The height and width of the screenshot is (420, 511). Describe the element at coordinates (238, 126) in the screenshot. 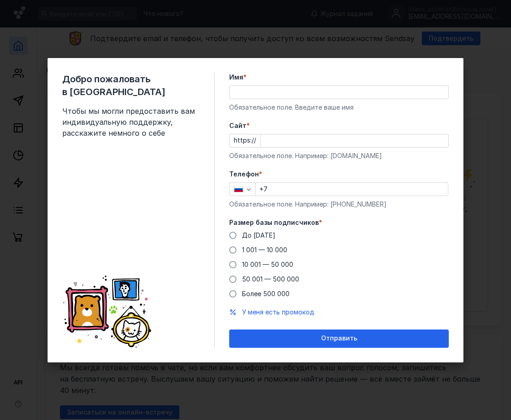

I see `span: Cайт` at that location.